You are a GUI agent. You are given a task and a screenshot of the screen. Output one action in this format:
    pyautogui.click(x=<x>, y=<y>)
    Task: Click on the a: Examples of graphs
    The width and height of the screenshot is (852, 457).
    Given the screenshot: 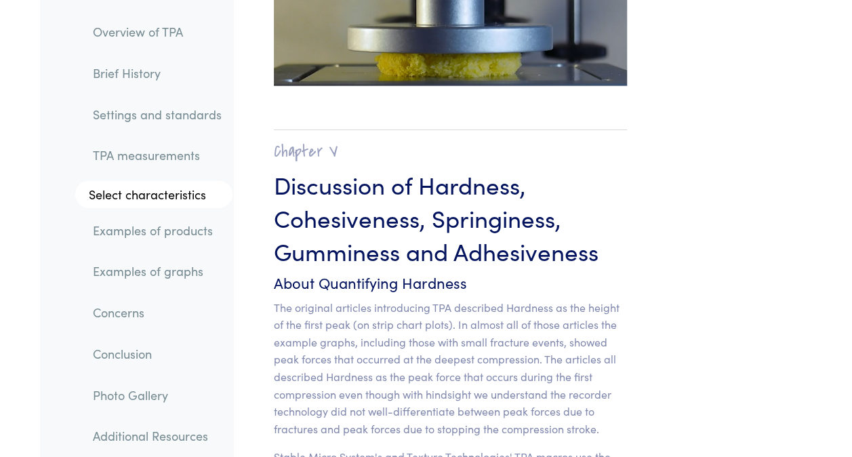 What is the action you would take?
    pyautogui.click(x=157, y=271)
    